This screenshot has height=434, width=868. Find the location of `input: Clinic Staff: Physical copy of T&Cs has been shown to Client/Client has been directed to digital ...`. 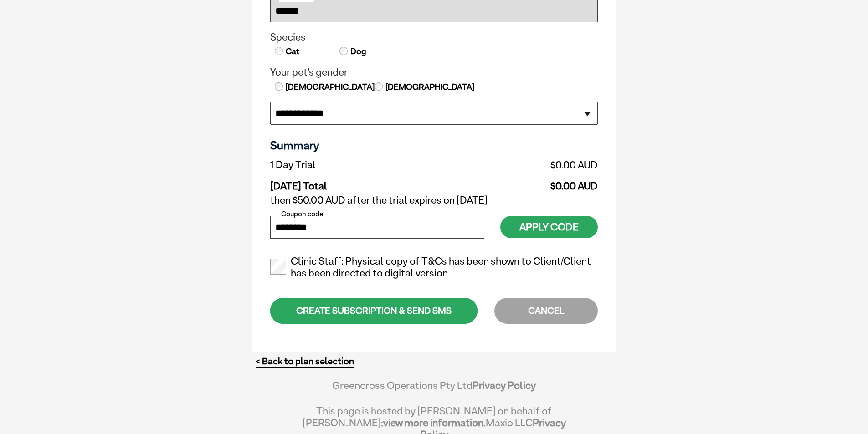

input: Clinic Staff: Physical copy of T&Cs has been shown to Client/Client has been directed to digital ... is located at coordinates (278, 266).